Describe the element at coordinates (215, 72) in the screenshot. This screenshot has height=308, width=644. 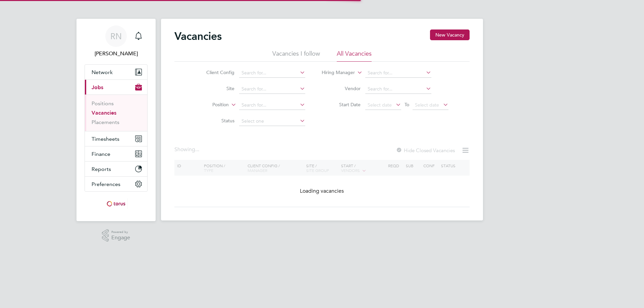
I see `label: Client Config` at that location.